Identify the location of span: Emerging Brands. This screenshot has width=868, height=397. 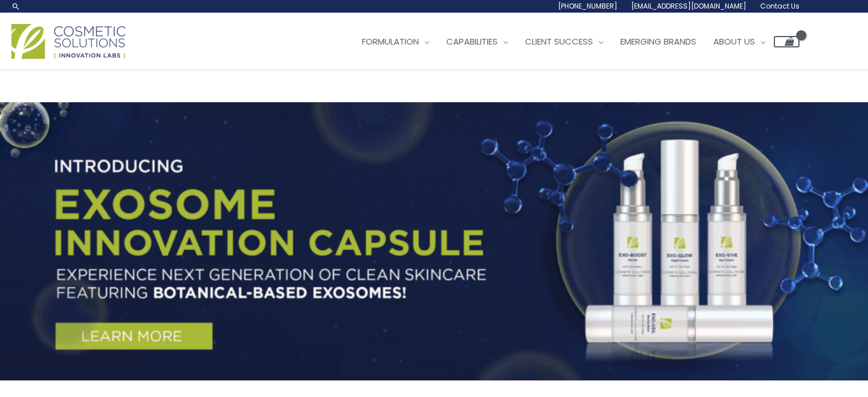
(658, 41).